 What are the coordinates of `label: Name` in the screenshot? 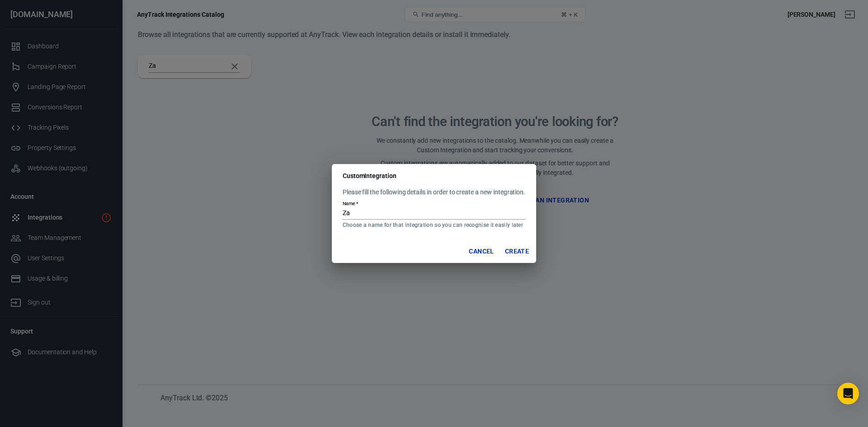 It's located at (350, 203).